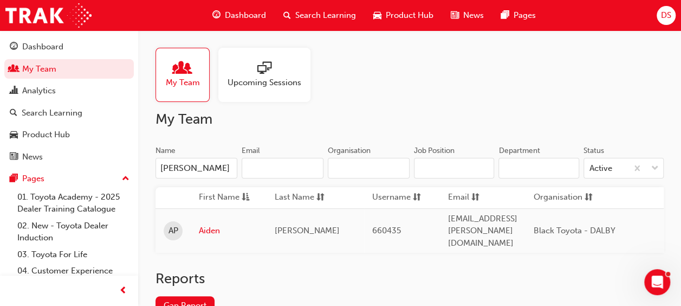  What do you see at coordinates (403, 15) in the screenshot?
I see `a: car-iconProduct Hub` at bounding box center [403, 15].